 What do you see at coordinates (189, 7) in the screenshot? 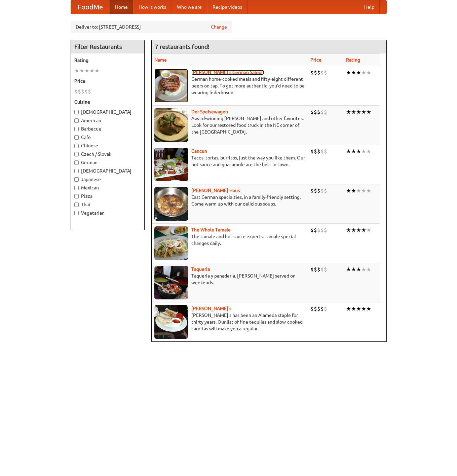
I see `a: Who we are` at bounding box center [189, 7].